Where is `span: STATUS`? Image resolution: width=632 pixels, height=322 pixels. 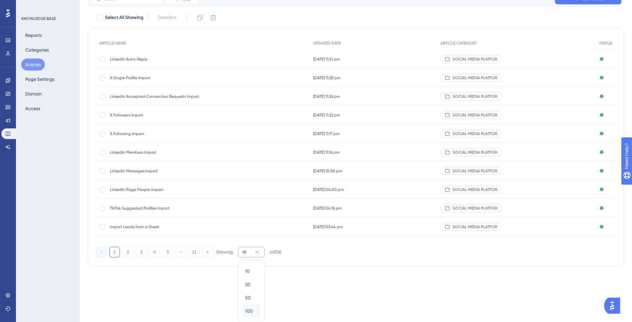
span: STATUS is located at coordinates (606, 43).